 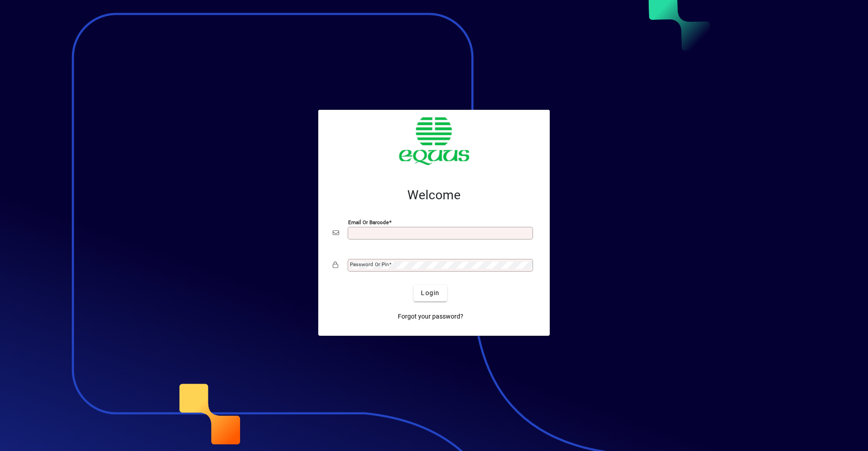 I want to click on h2: Welcome, so click(x=434, y=196).